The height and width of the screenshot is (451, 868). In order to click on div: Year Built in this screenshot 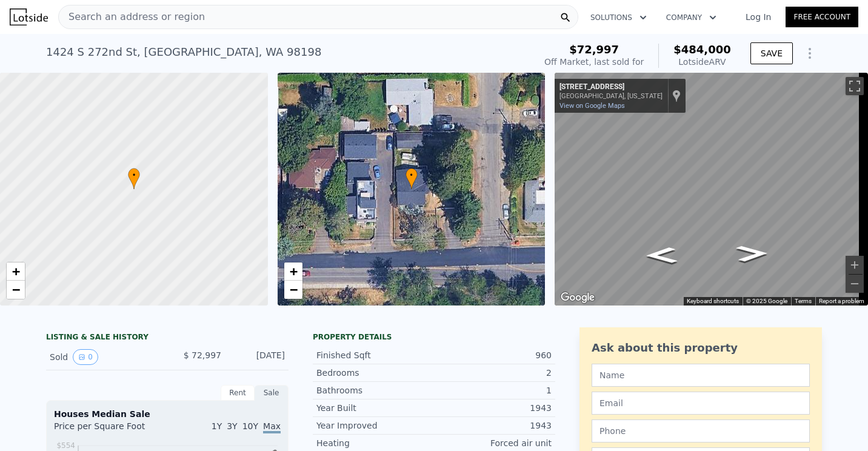, I will do `click(375, 408)`.